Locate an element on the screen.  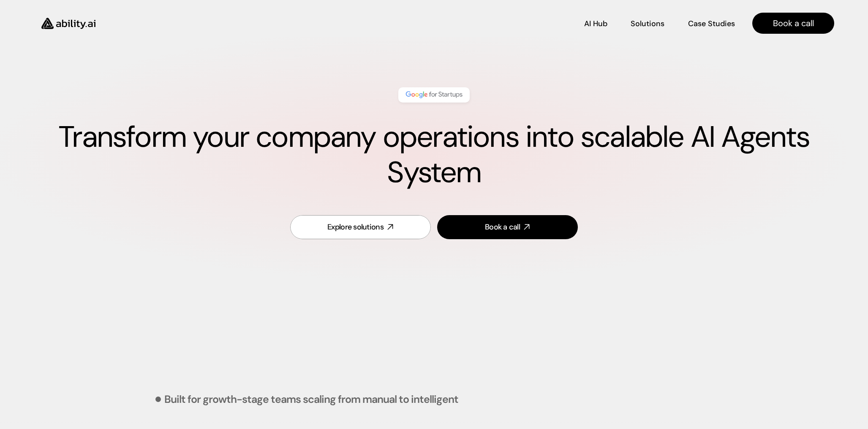
a: Explore solutions is located at coordinates (360, 228).